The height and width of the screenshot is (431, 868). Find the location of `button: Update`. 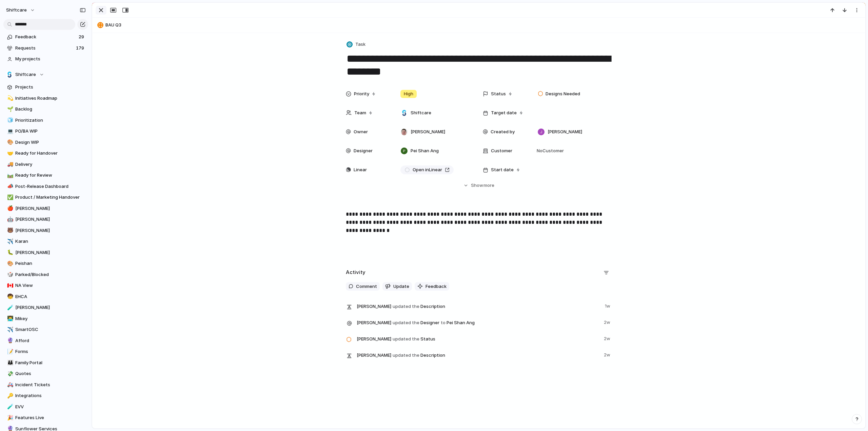

button: Update is located at coordinates (397, 286).